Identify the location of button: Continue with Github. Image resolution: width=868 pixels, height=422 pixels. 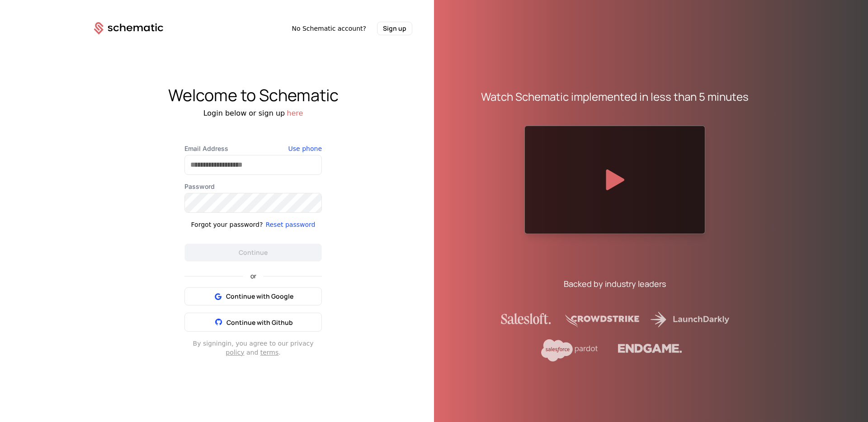
(253, 322).